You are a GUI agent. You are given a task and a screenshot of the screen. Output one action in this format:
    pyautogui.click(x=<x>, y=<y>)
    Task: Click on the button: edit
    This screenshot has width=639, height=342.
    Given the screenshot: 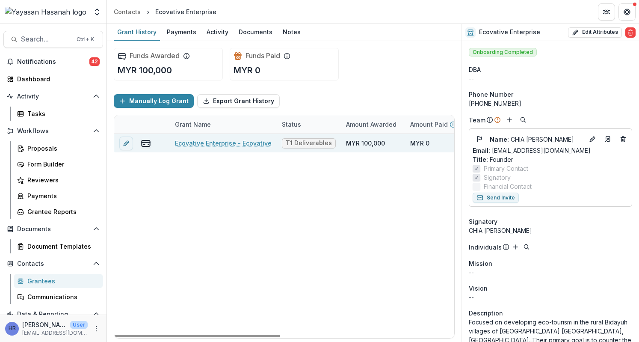 What is the action you would take?
    pyautogui.click(x=126, y=143)
    